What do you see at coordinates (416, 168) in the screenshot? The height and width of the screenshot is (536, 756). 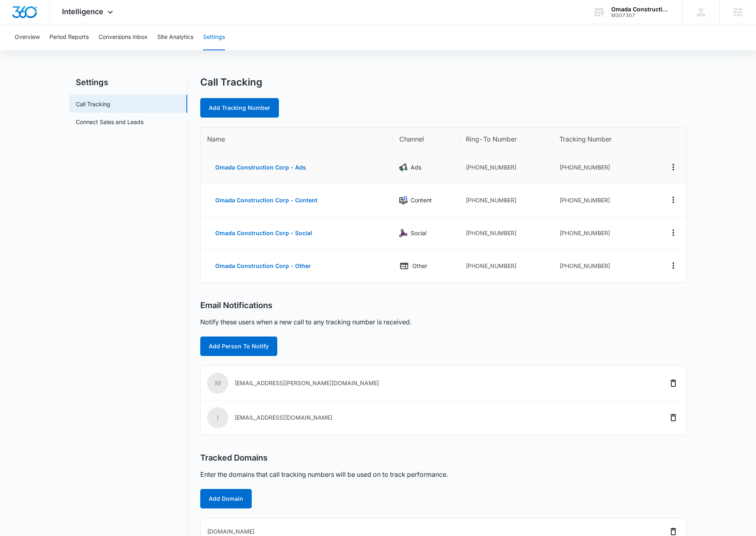 I see `p: Ads` at bounding box center [416, 168].